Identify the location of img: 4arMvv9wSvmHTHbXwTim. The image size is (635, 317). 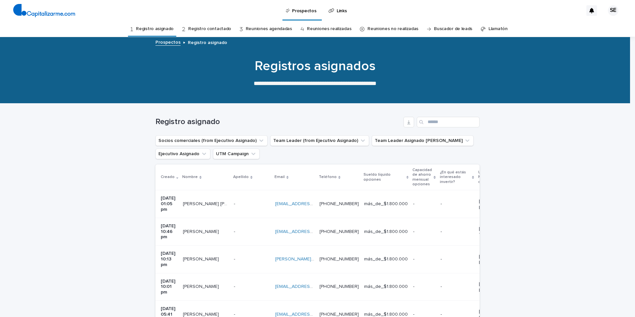
(44, 11).